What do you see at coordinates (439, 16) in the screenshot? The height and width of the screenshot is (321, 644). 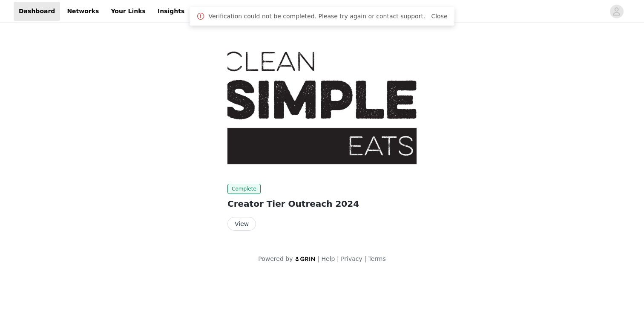 I see `a: Close` at bounding box center [439, 16].